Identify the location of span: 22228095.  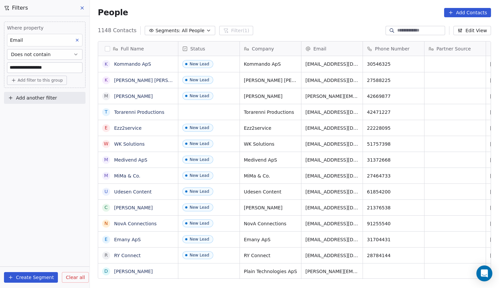
(393, 128).